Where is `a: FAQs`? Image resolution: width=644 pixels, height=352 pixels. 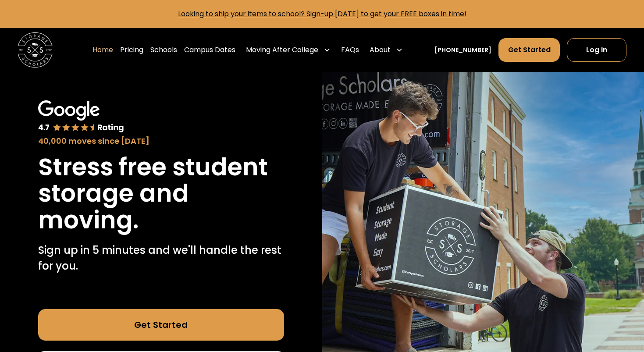
a: FAQs is located at coordinates (350, 50).